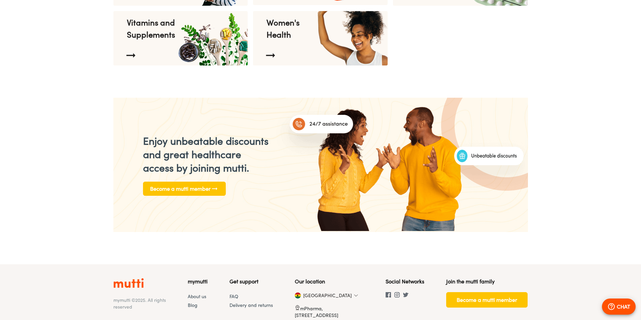 The height and width of the screenshot is (320, 641). I want to click on a: Vitamins and SupplementsVitamins and Supplements, so click(181, 38).